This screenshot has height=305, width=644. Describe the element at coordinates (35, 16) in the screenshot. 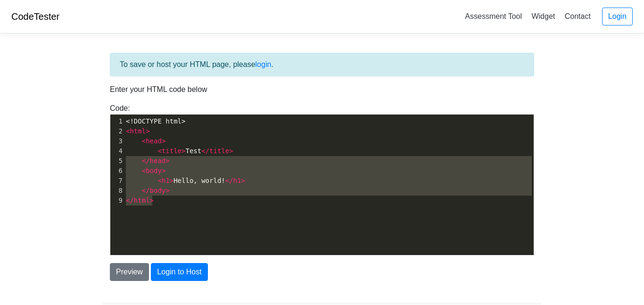

I see `a: CodeTester` at that location.